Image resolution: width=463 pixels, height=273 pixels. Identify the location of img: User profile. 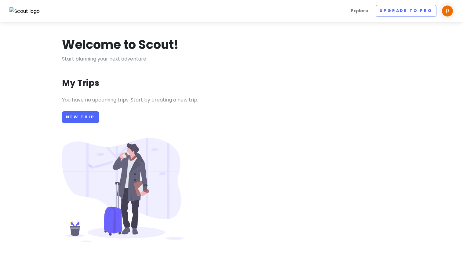
(447, 11).